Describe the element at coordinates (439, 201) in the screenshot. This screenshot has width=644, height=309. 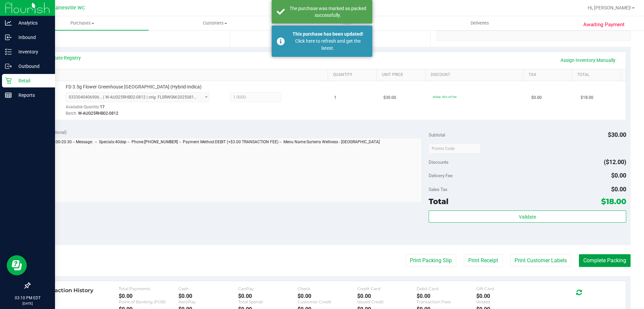
I see `span: Total` at that location.